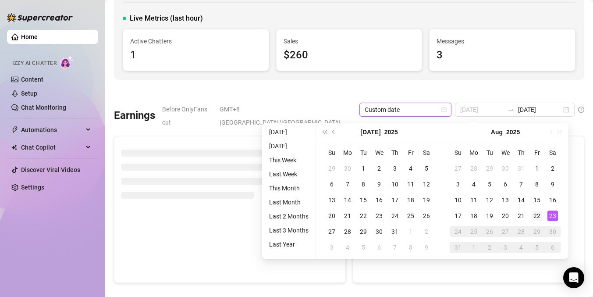 Image resolution: width=593 pixels, height=297 pixels. What do you see at coordinates (50, 170) in the screenshot?
I see `a: Discover Viral Videos` at bounding box center [50, 170].